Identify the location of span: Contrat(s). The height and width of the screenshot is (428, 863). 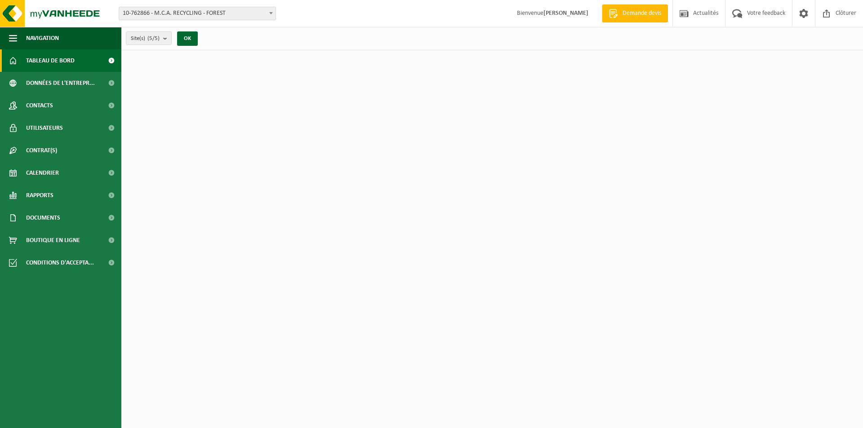
(41, 151).